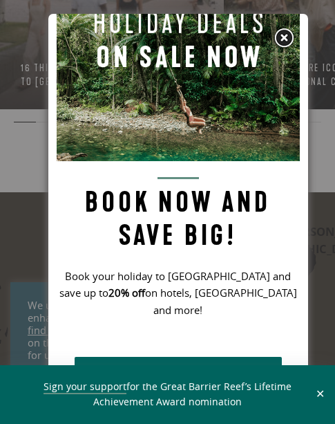  I want to click on strong: 20% off, so click(126, 292).